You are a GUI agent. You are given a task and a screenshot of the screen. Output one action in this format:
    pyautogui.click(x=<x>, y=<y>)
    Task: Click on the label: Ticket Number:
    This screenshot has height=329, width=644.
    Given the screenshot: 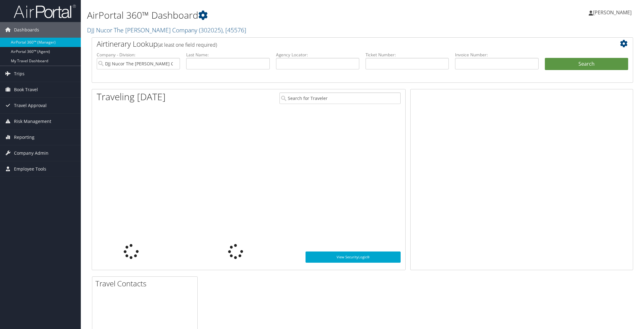 What is the action you would take?
    pyautogui.click(x=408, y=55)
    